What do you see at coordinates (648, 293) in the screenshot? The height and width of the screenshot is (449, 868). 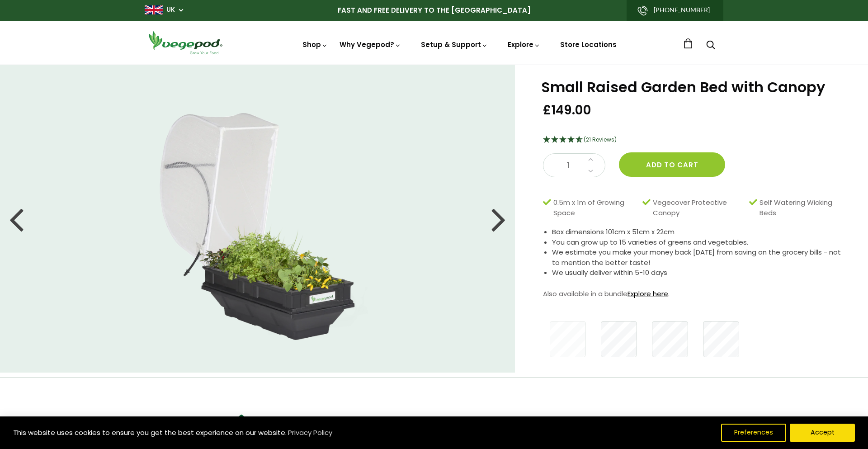 I see `a: Explore here` at bounding box center [648, 293].